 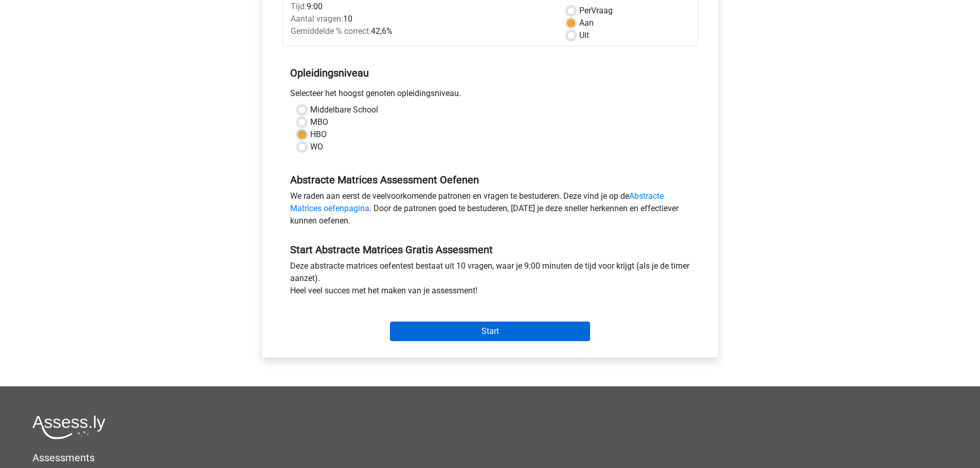 What do you see at coordinates (490, 211) in the screenshot?
I see `div: We raden aan eerst de veelvoorkomende patronen en vragen te bestuderen. Deze vind je op de . Door...` at bounding box center [490, 211].